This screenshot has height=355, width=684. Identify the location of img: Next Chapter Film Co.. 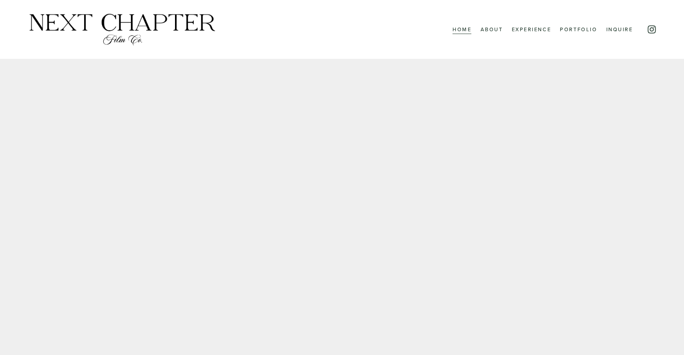
(122, 30).